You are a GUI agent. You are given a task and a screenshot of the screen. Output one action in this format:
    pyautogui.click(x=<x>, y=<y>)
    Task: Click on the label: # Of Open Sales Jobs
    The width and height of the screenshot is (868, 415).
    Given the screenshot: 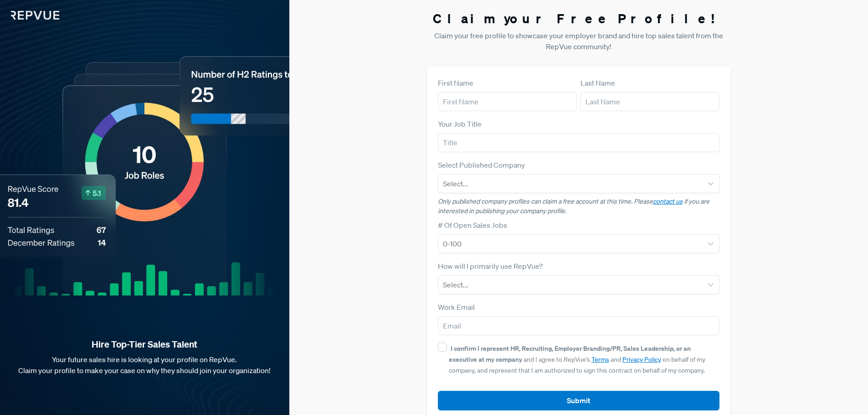 What is the action you would take?
    pyautogui.click(x=473, y=225)
    